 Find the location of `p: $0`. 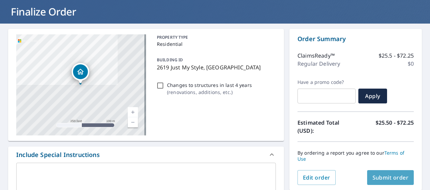

p: $0 is located at coordinates (410, 64).